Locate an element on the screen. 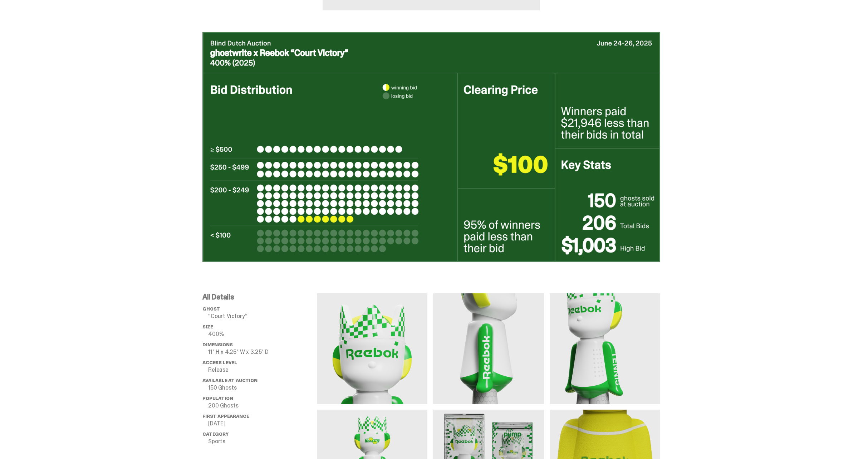 The image size is (868, 459). span: First Appearance is located at coordinates (226, 416).